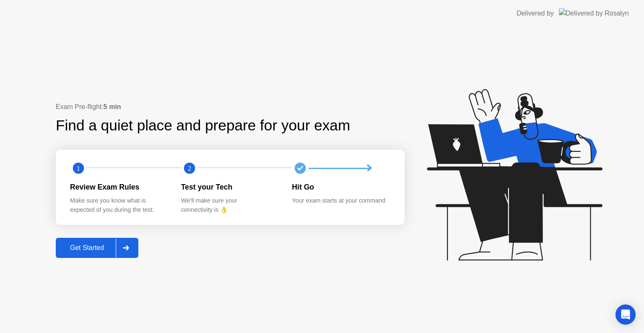 This screenshot has width=644, height=333. I want to click on text: 1, so click(78, 168).